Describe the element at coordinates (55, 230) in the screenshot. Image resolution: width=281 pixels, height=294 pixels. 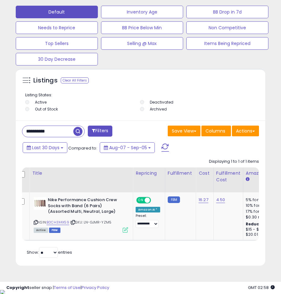
I see `span: FBM` at that location.